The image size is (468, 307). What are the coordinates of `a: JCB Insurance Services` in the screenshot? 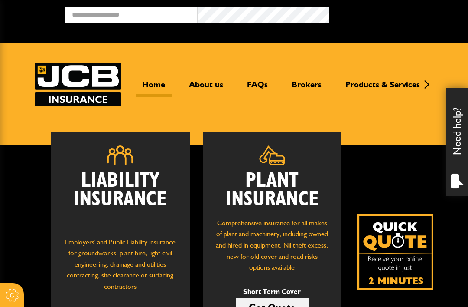 It's located at (78, 84).